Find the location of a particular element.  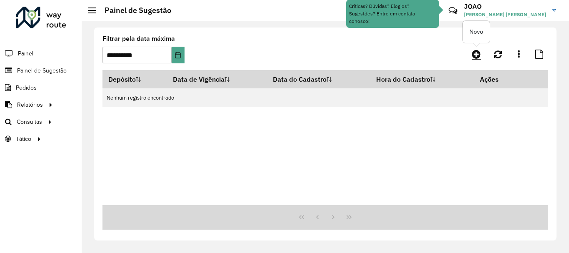

th: Data de Vigência is located at coordinates (217, 79).